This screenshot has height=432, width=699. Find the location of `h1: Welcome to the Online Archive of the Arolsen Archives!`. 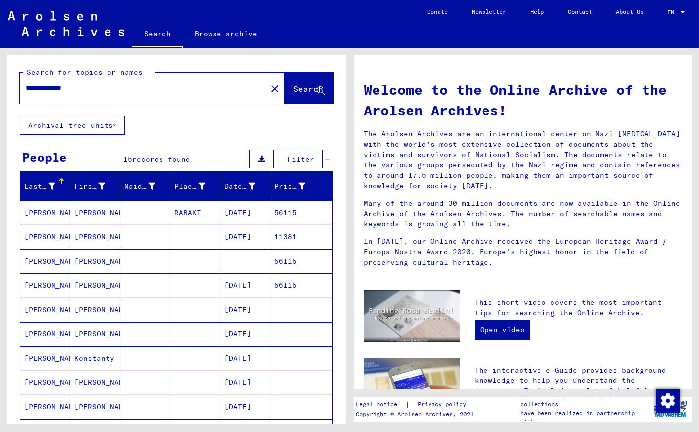

h1: Welcome to the Online Archive of the Arolsen Archives! is located at coordinates (523, 100).